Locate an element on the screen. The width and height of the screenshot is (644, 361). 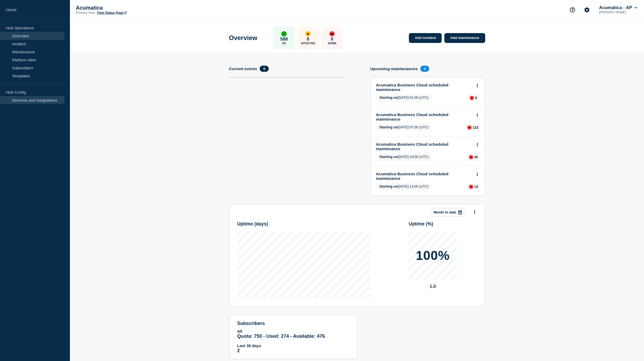
h4: Upcoming maintenances is located at coordinates (394, 68).